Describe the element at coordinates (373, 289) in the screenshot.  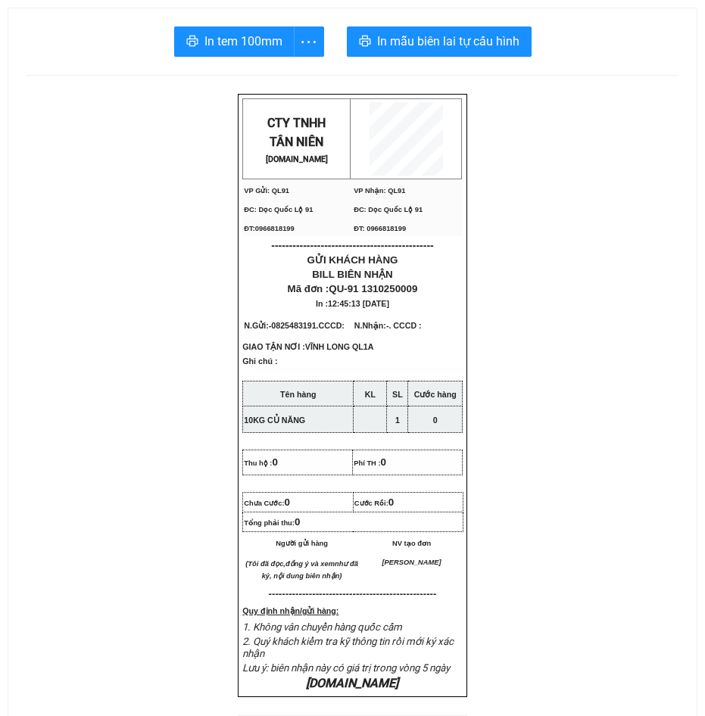
I see `span: QU-91 1310250009` at that location.